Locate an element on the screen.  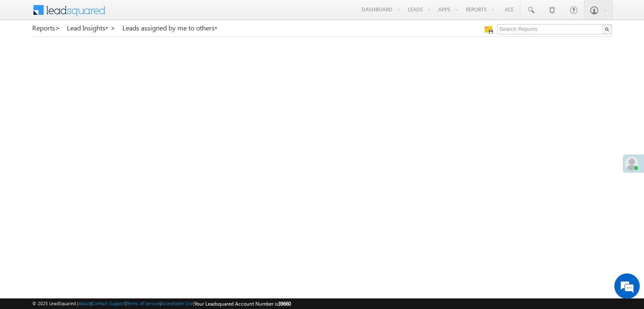
span: 39660 is located at coordinates (285, 303).